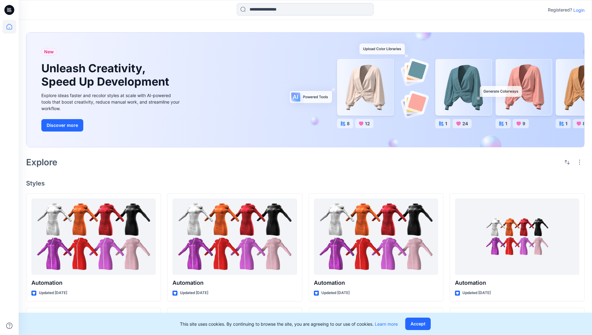  What do you see at coordinates (579, 10) in the screenshot?
I see `p: Login` at bounding box center [579, 10].